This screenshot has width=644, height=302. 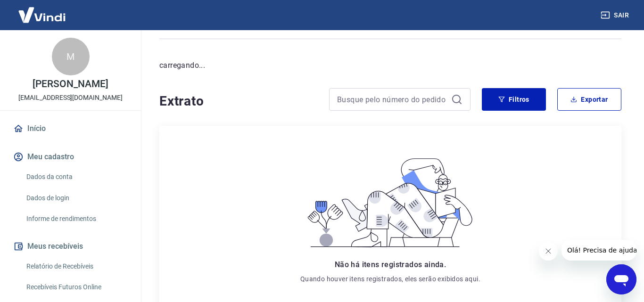 I want to click on span: Não há itens registrados ainda., so click(x=390, y=264).